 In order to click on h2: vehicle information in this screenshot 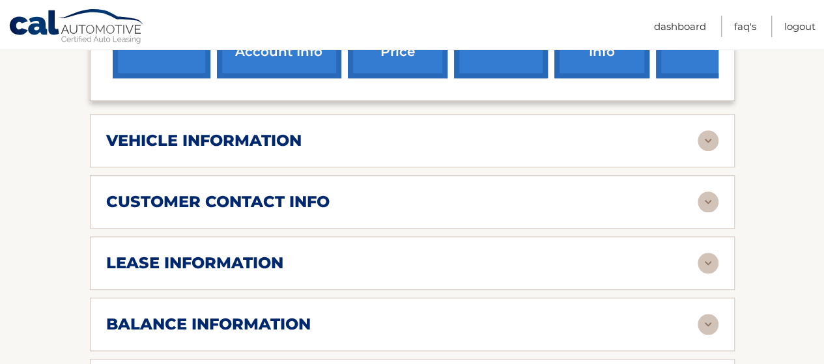, I will do `click(204, 141)`.